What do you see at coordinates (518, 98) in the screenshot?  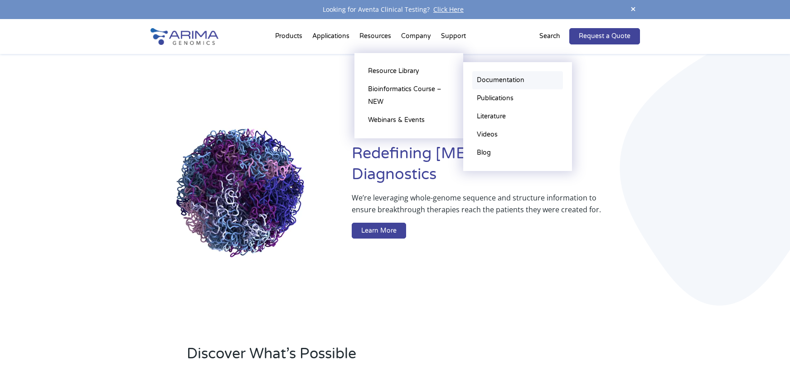 I see `a: Publications` at bounding box center [518, 98].